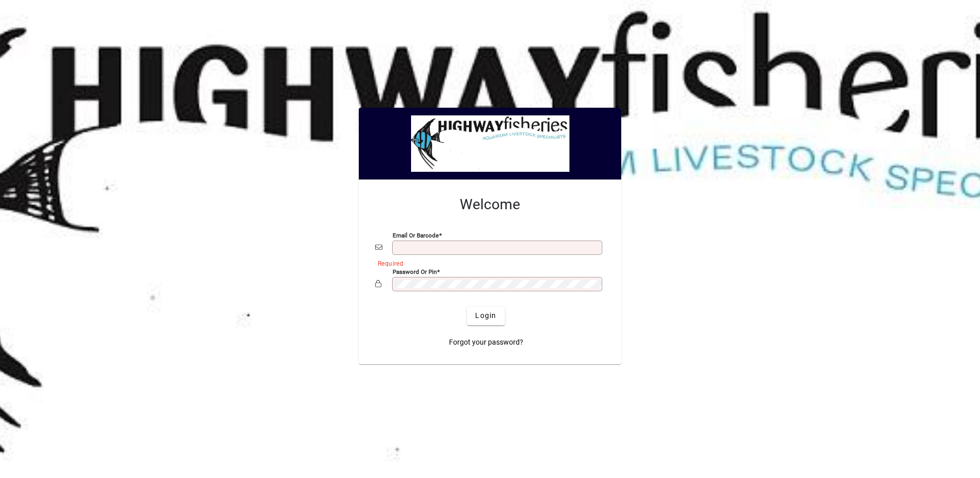 This screenshot has height=478, width=980. Describe the element at coordinates (486, 316) in the screenshot. I see `span: Login` at that location.